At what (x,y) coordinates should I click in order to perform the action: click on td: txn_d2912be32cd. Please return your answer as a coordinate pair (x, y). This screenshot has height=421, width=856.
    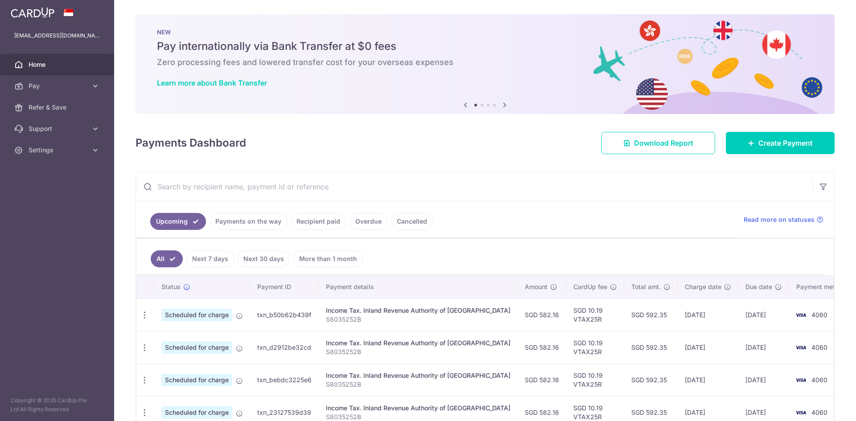
    Looking at the image, I should click on (284, 347).